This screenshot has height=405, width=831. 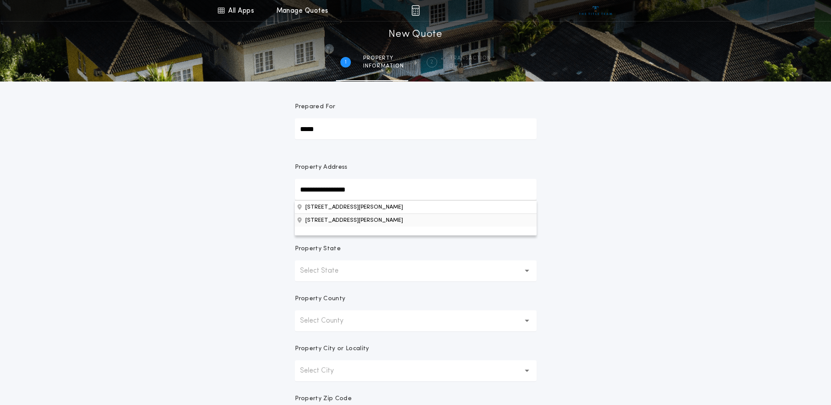 I want to click on button: Select County, so click(x=416, y=321).